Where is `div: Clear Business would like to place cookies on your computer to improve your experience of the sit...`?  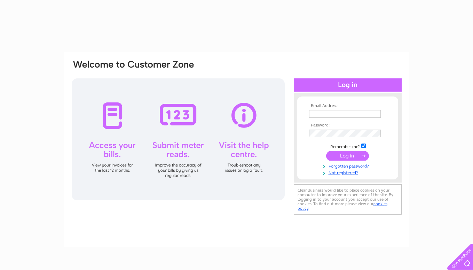 div: Clear Business would like to place cookies on your computer to improve your experience of the sit... is located at coordinates (347, 199).